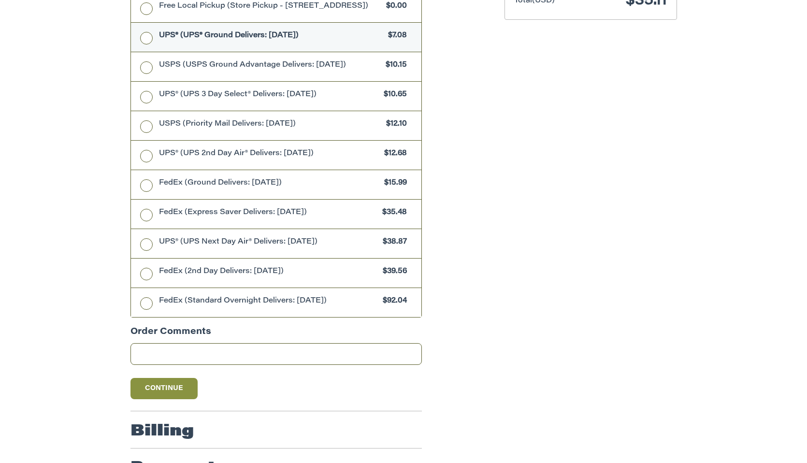 The image size is (807, 463). What do you see at coordinates (394, 6) in the screenshot?
I see `span: $0.00` at bounding box center [394, 6].